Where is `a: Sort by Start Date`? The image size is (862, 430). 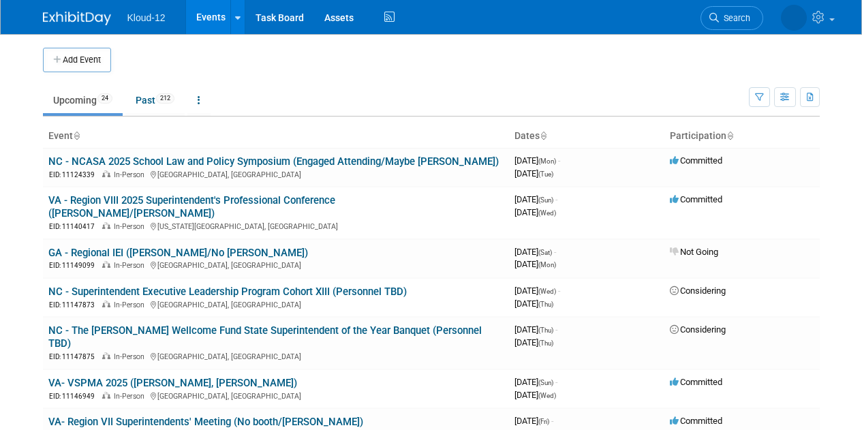 a: Sort by Start Date is located at coordinates (543, 136).